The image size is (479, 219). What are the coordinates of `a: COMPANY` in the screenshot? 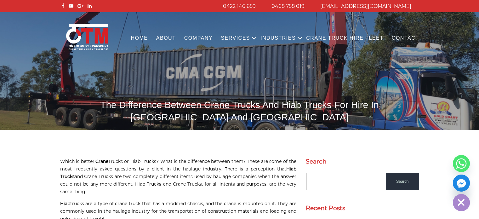 It's located at (198, 38).